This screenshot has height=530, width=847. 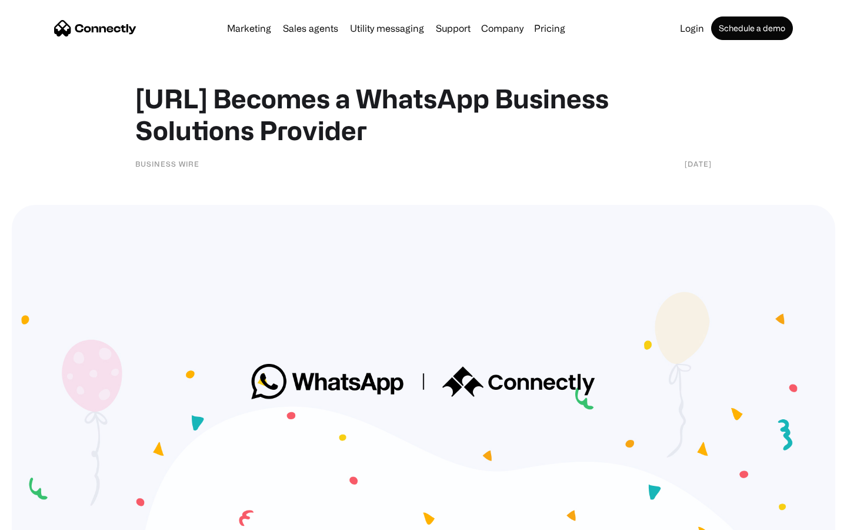 I want to click on a: Support, so click(x=453, y=28).